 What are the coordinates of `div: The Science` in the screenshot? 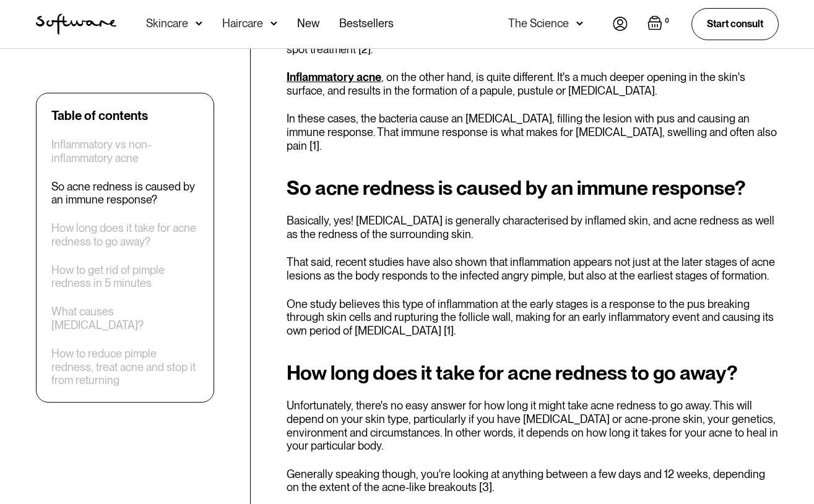 It's located at (538, 24).